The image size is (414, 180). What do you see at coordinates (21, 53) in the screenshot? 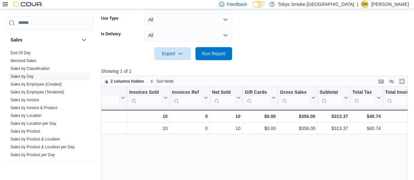
I see `a: End Of Day` at bounding box center [21, 53].